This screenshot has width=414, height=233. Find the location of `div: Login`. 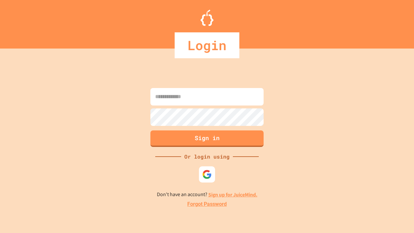

div: Login is located at coordinates (207, 45).